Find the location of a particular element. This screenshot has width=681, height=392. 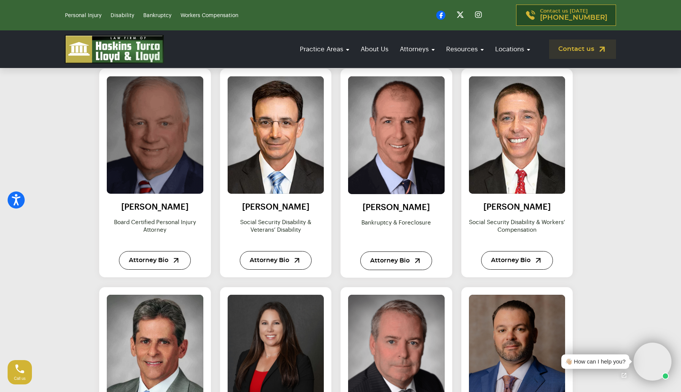

a: Disability is located at coordinates (122, 16).